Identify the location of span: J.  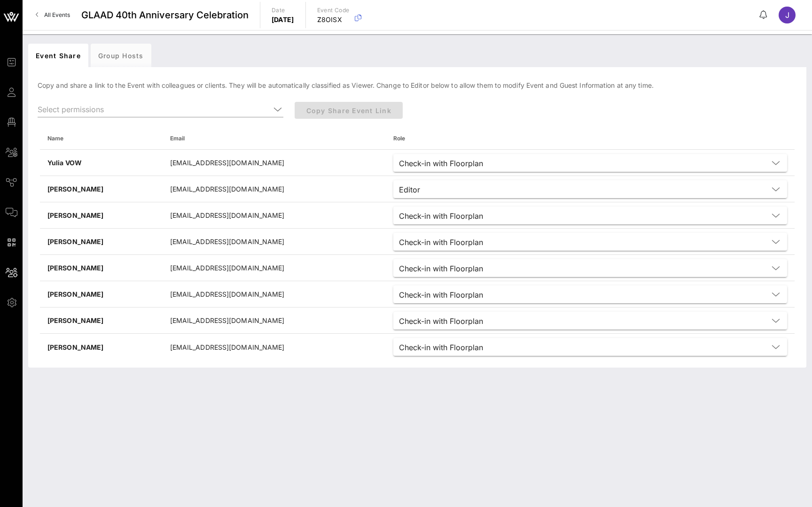
(787, 15).